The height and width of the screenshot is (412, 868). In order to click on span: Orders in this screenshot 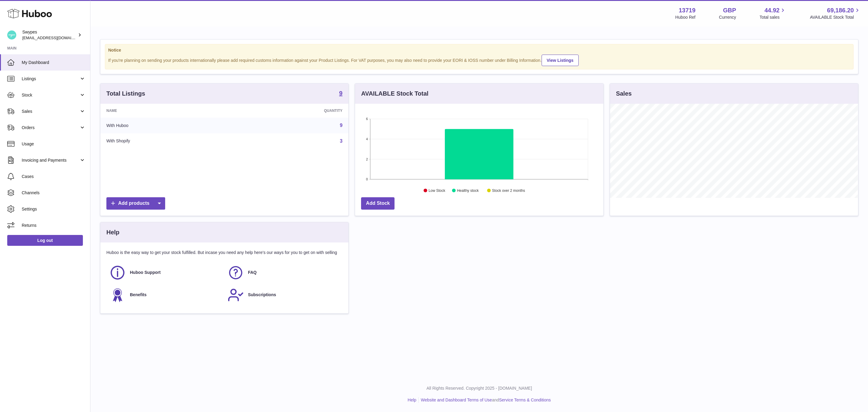, I will do `click(50, 128)`.